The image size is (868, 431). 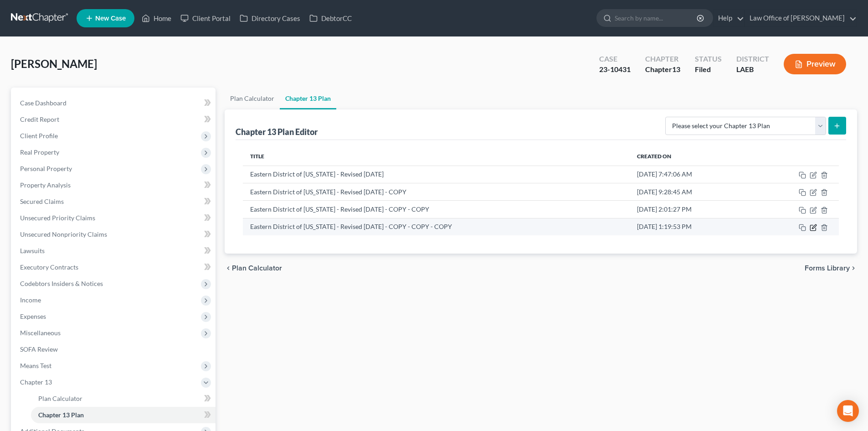 What do you see at coordinates (656, 18) in the screenshot?
I see `input: Search by name...` at bounding box center [656, 18].